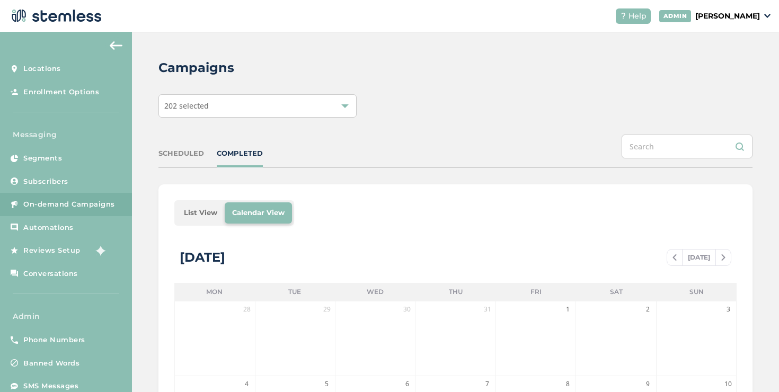  I want to click on span: 9, so click(648, 384).